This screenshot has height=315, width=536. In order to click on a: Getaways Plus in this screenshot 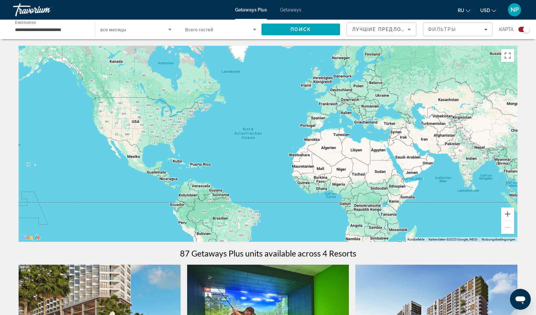, I will do `click(251, 10)`.